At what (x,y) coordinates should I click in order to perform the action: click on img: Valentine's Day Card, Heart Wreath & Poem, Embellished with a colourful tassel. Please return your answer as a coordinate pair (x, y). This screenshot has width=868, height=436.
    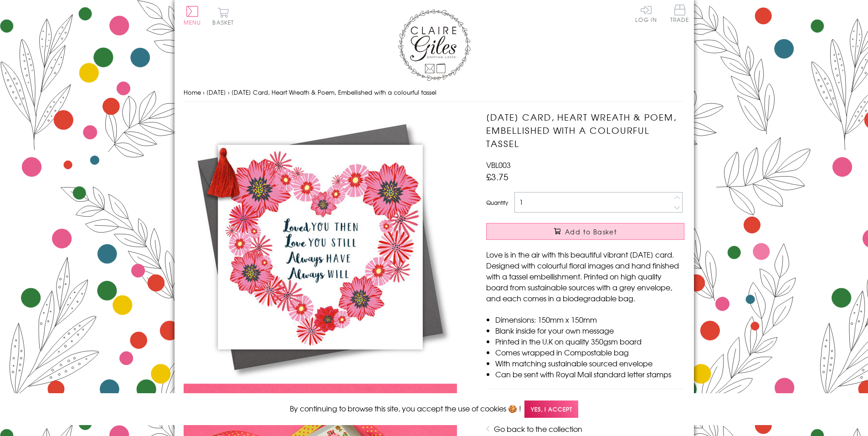
    Looking at the image, I should click on (320, 247).